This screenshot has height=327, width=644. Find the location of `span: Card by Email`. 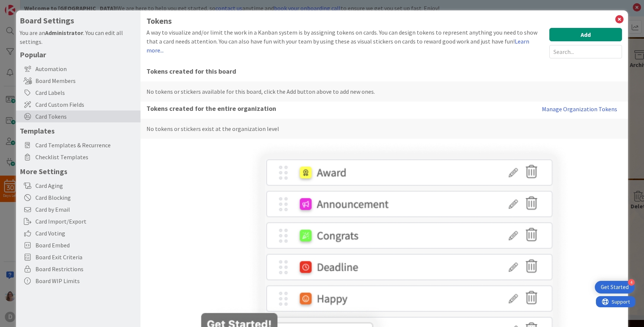

span: Card by Email is located at coordinates (86, 210).